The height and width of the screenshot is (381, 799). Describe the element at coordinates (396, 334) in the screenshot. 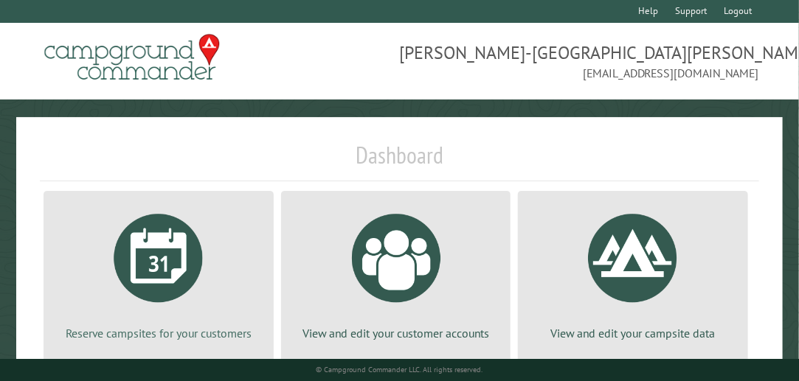

I see `p: View and edit your customer accounts` at that location.